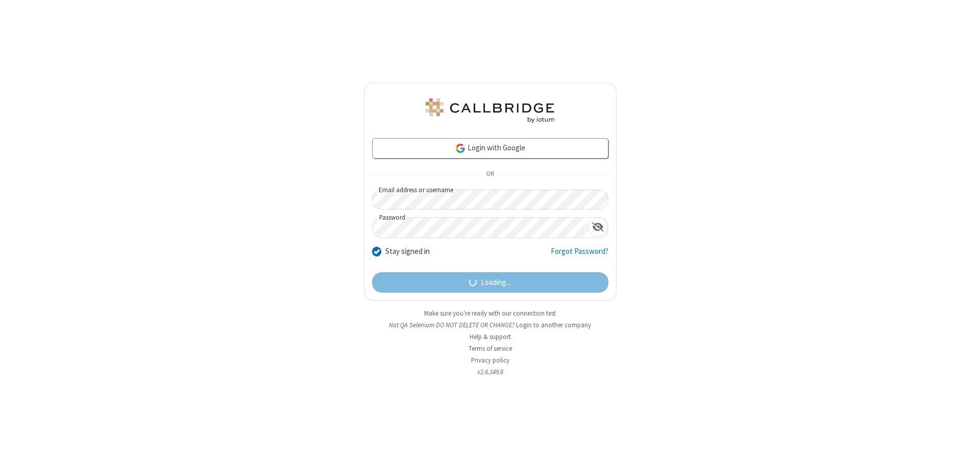 This screenshot has height=467, width=980. Describe the element at coordinates (490, 110) in the screenshot. I see `img: QA Selenium DO NOT DELETE OR CHANGE` at that location.